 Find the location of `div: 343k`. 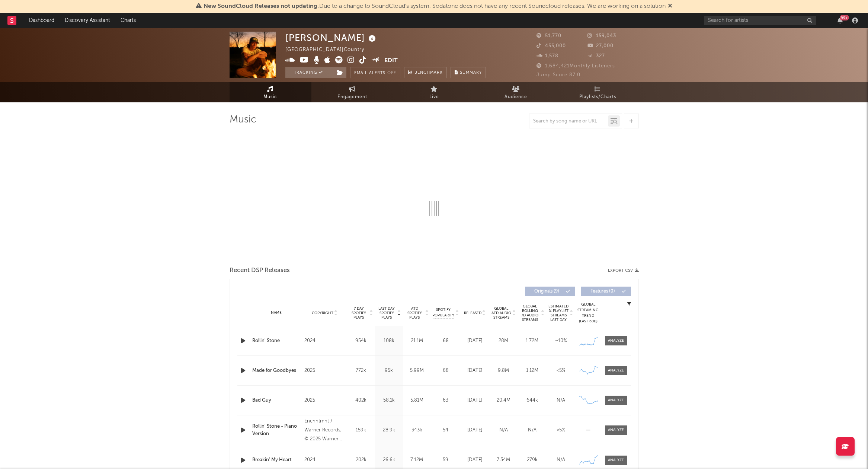

div: 343k is located at coordinates (417, 430).